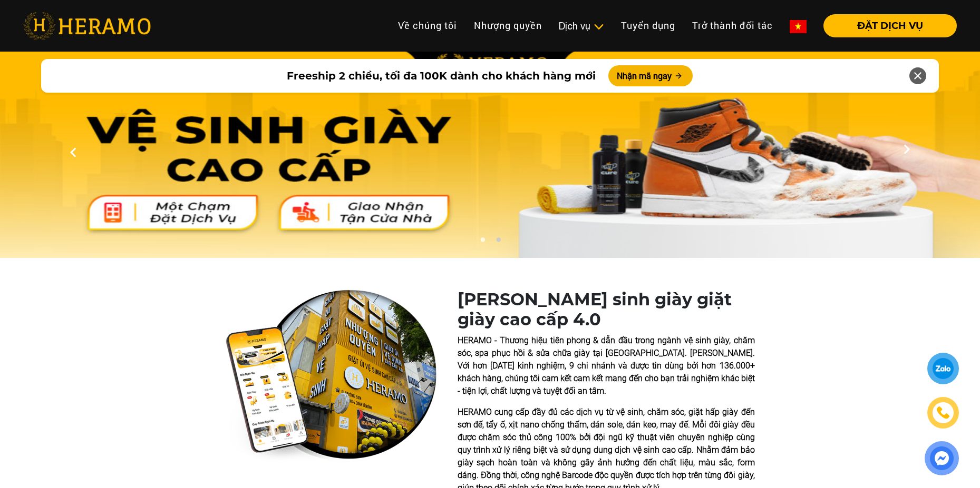  Describe the element at coordinates (798, 27) in the screenshot. I see `img: vn-flag.png` at that location.